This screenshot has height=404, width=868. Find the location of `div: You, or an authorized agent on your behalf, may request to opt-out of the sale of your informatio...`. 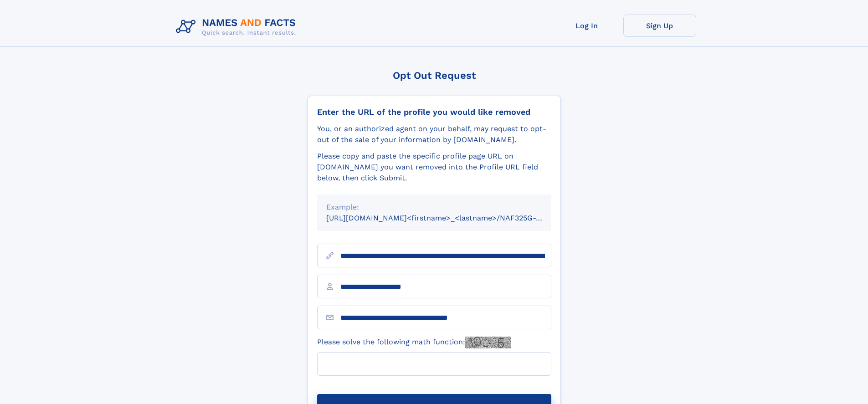

div: You, or an authorized agent on your behalf, may request to opt-out of the sale of your informatio... is located at coordinates (434, 134).